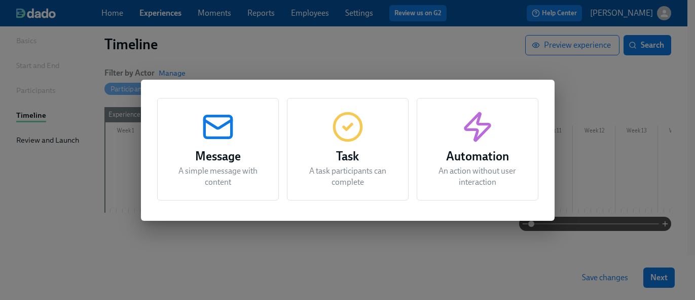 Image resolution: width=695 pixels, height=300 pixels. I want to click on button: MessageA simple message with content, so click(218, 149).